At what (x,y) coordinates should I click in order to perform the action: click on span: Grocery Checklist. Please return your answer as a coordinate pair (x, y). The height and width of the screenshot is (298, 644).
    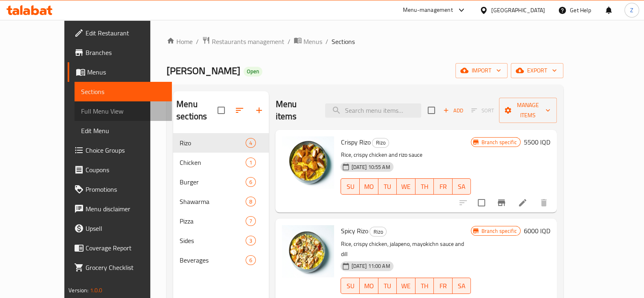
    Looking at the image, I should click on (126, 268).